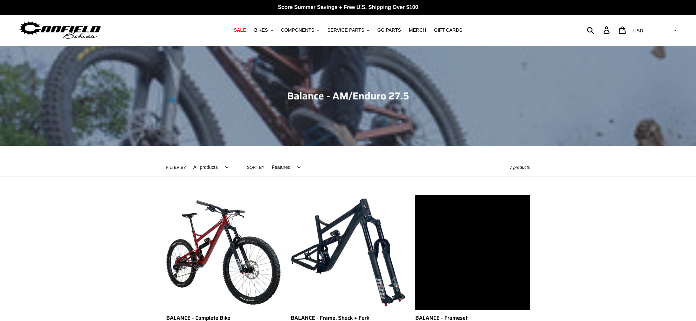 The image size is (696, 321). Describe the element at coordinates (60, 30) in the screenshot. I see `img: Canfield Bikes` at that location.